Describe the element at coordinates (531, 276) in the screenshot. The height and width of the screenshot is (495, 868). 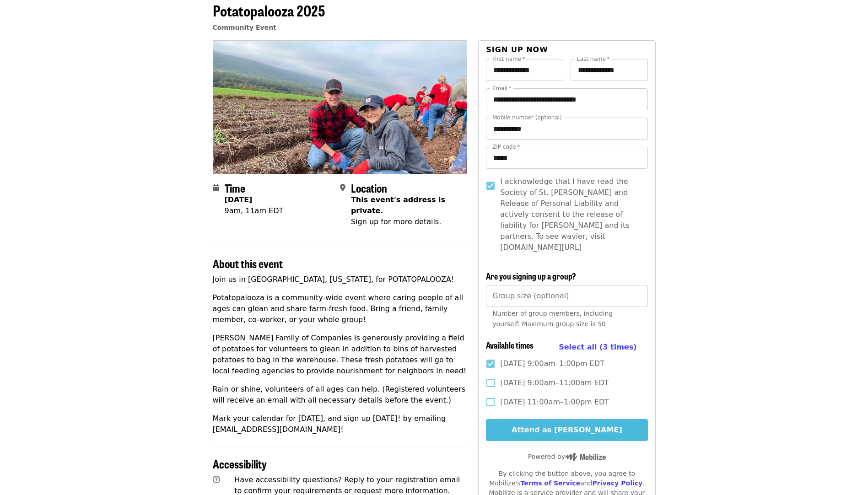
I see `span: Are you signing up a group?` at that location.